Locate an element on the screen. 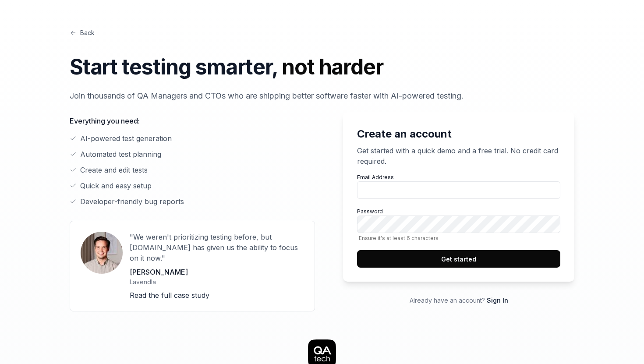 The image size is (644, 364). span: not harder is located at coordinates (332, 66).